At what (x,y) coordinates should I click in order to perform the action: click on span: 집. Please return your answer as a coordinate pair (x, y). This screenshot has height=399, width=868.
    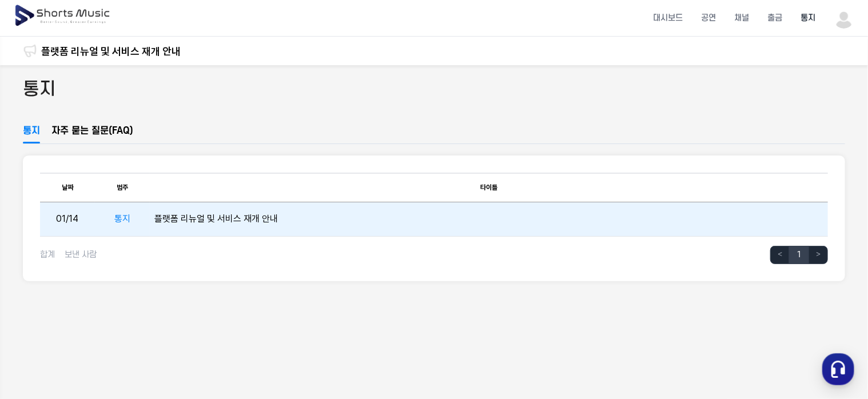
    Looking at the image, I should click on (39, 326).